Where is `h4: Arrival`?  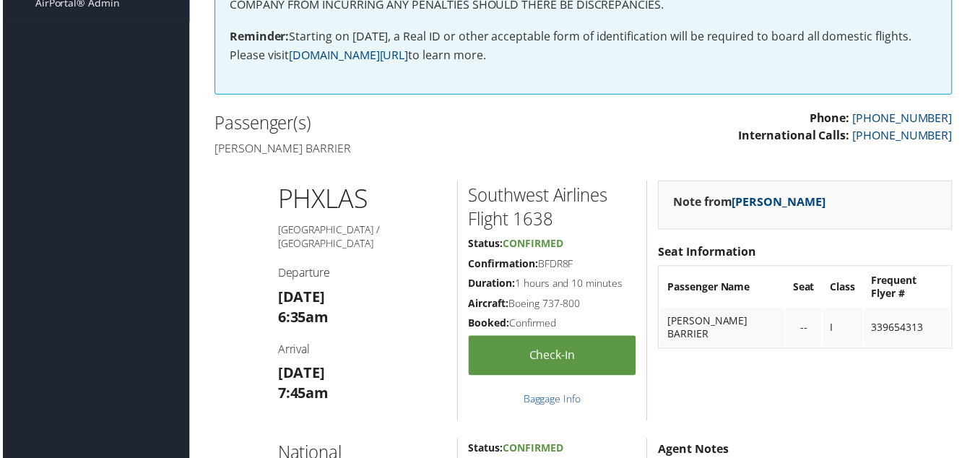 h4: Arrival is located at coordinates (361, 352).